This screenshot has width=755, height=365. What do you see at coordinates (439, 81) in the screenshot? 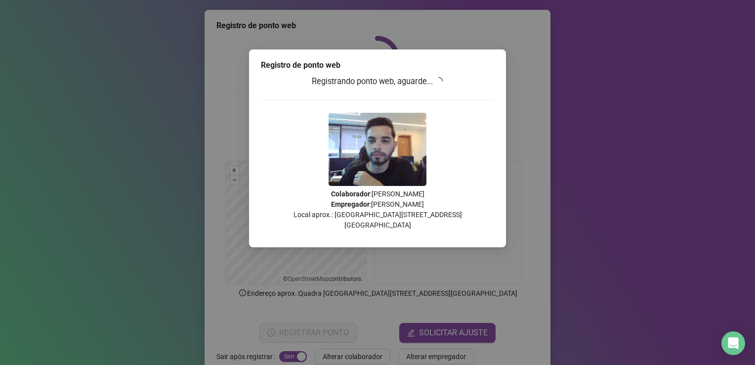
I see `span: loading` at bounding box center [439, 81].